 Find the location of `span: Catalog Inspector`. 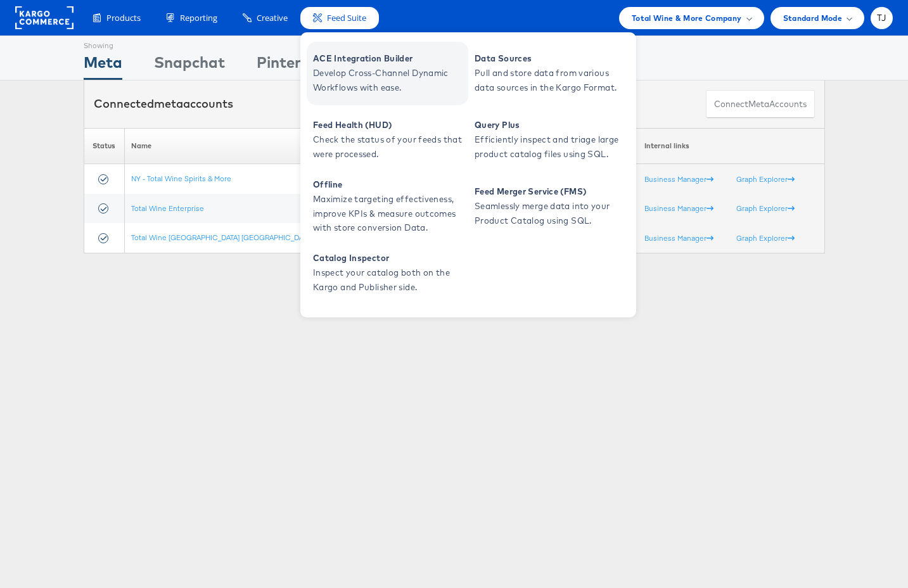

span: Catalog Inspector is located at coordinates (390, 258).